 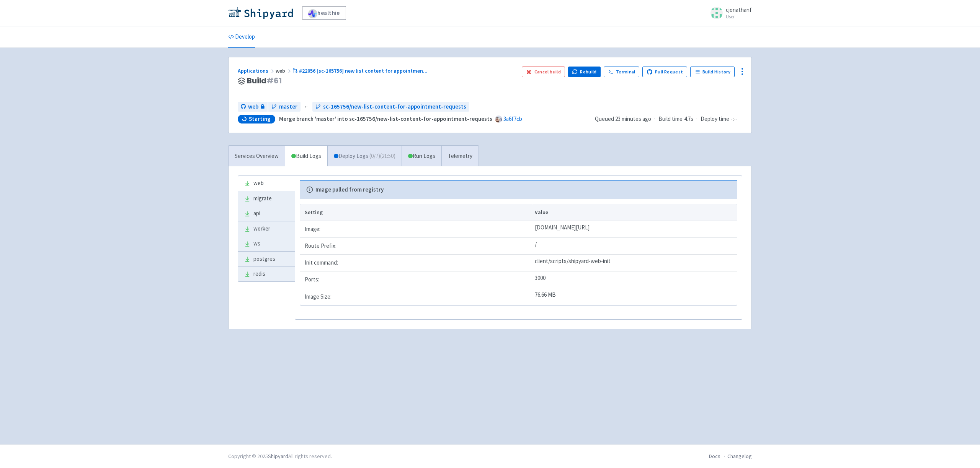 What do you see at coordinates (634, 297) in the screenshot?
I see `td: 76.66 MB` at bounding box center [634, 297].